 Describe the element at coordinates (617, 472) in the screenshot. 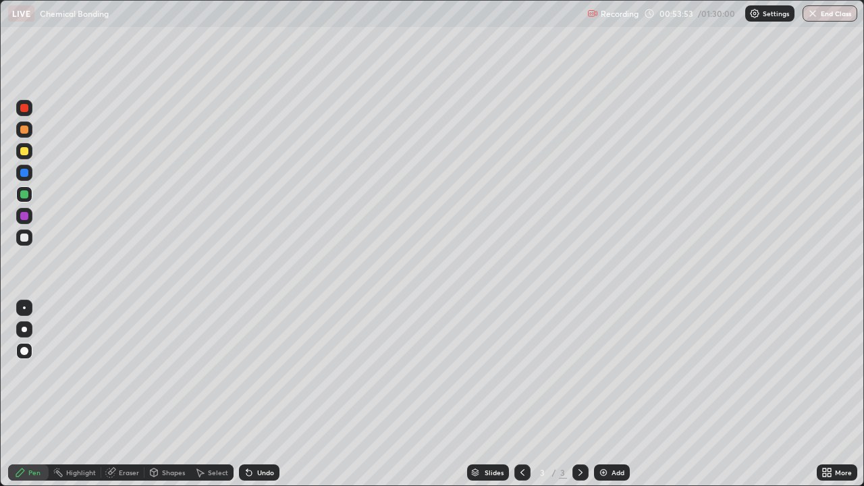

I see `div: Add` at that location.